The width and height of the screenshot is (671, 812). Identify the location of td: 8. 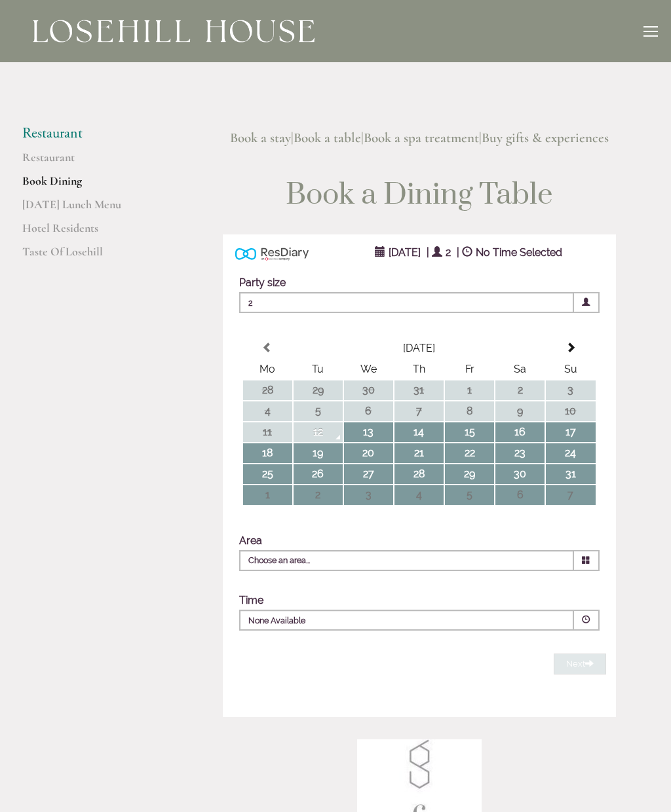
(470, 411).